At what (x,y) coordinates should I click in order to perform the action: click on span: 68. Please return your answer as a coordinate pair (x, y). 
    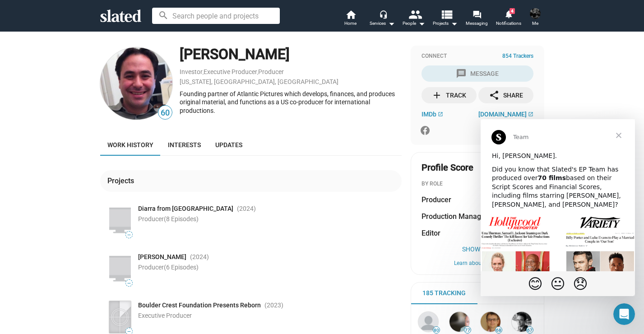
    Looking at the image, I should click on (499, 330).